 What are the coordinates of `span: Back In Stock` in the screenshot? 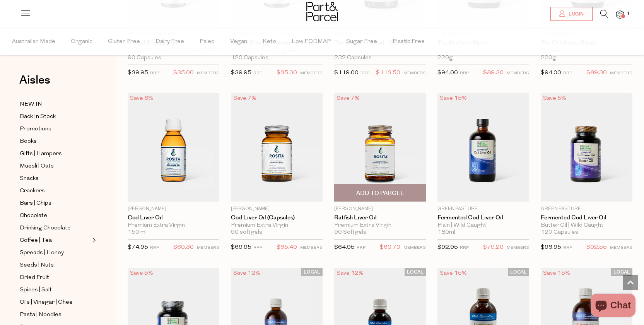 It's located at (38, 117).